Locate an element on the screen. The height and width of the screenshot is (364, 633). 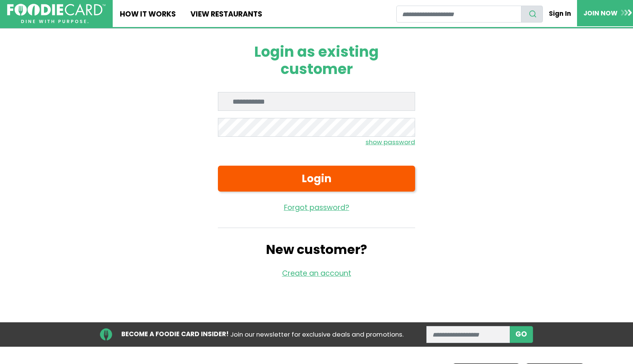
a: Create an account is located at coordinates (316, 274).